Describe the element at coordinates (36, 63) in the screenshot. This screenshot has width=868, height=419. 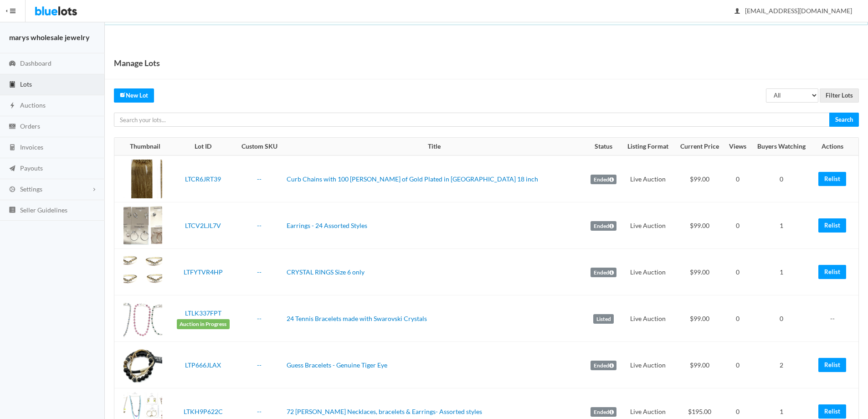
I see `span: Dashboard` at that location.